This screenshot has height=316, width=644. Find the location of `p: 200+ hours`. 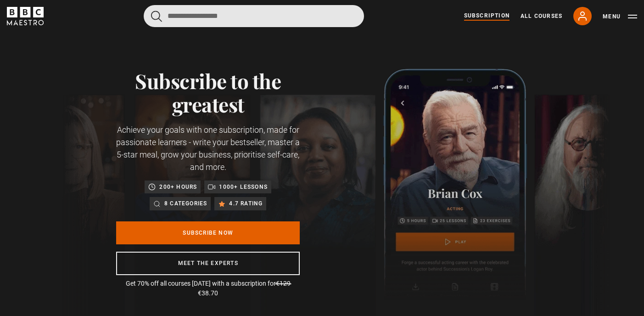

p: 200+ hours is located at coordinates (178, 187).